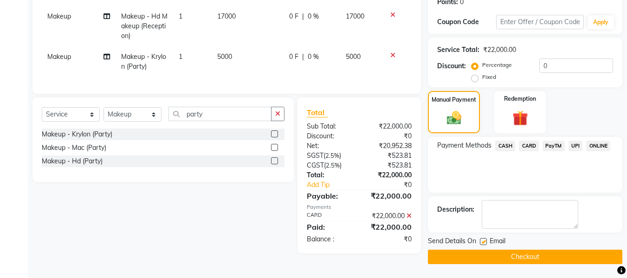 This screenshot has width=627, height=278. Describe the element at coordinates (359, 207) in the screenshot. I see `div: Payments` at that location.